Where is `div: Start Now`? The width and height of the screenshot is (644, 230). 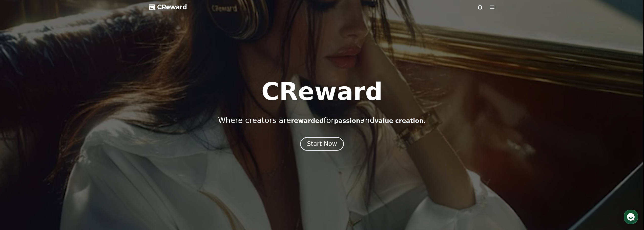
div: Start Now is located at coordinates (322, 144).